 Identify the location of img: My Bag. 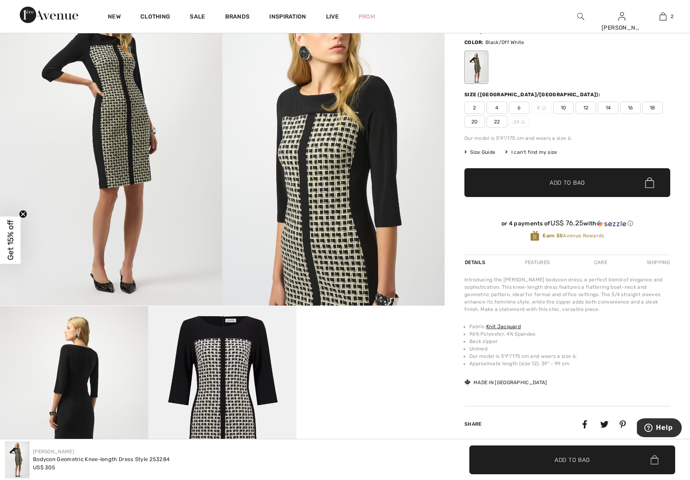
(663, 16).